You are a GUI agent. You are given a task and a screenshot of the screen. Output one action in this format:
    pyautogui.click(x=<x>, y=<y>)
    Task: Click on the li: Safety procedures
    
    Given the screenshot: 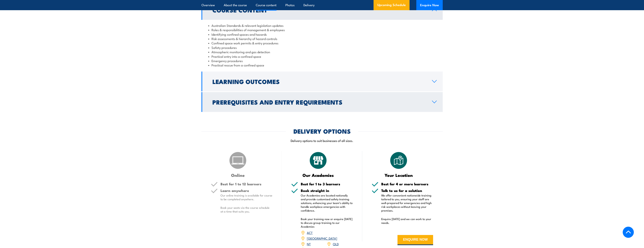 What is the action you would take?
    pyautogui.click(x=322, y=48)
    